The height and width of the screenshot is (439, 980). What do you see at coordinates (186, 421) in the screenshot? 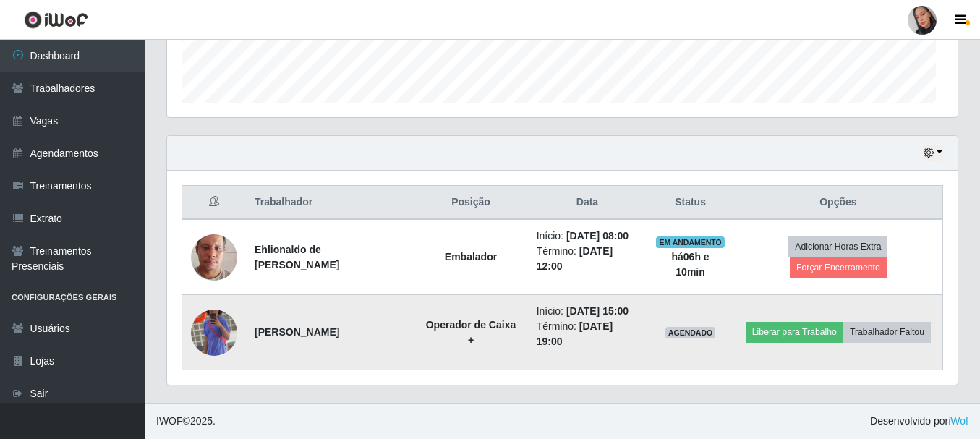
I see `span: © 2025 .` at bounding box center [186, 421].